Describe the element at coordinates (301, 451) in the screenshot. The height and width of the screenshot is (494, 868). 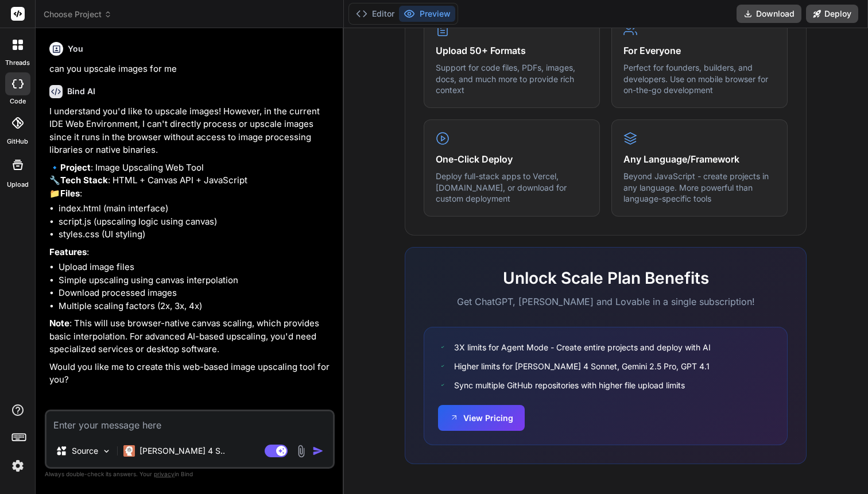
I see `img: attachment` at that location.